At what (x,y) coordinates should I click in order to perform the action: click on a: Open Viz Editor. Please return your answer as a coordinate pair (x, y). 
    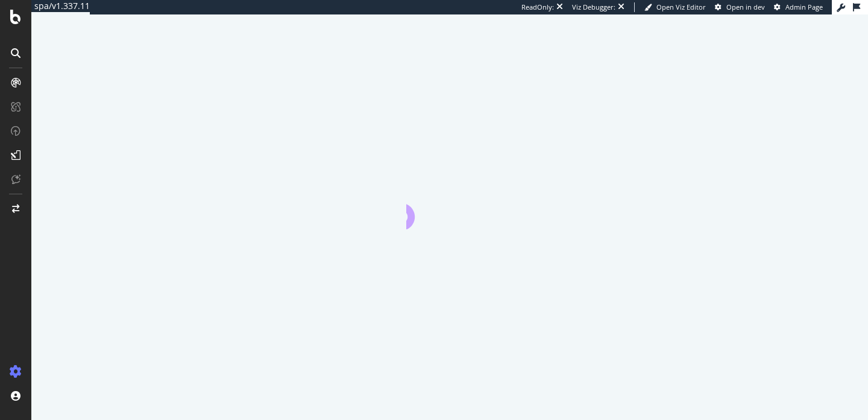
    Looking at the image, I should click on (675, 7).